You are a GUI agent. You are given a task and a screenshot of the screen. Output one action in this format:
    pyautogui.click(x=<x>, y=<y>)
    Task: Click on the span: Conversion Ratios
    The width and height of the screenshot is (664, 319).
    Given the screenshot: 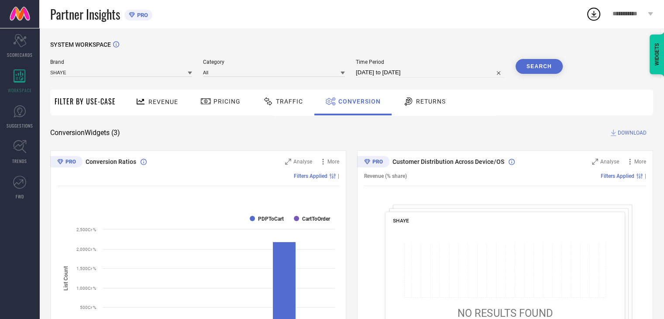 What is the action you would take?
    pyautogui.click(x=111, y=162)
    